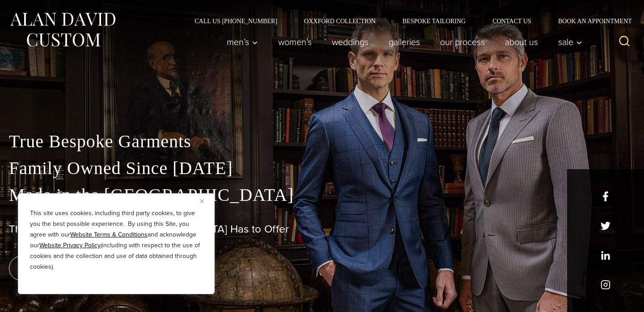  Describe the element at coordinates (340, 21) in the screenshot. I see `a: Oxxford Collection` at that location.